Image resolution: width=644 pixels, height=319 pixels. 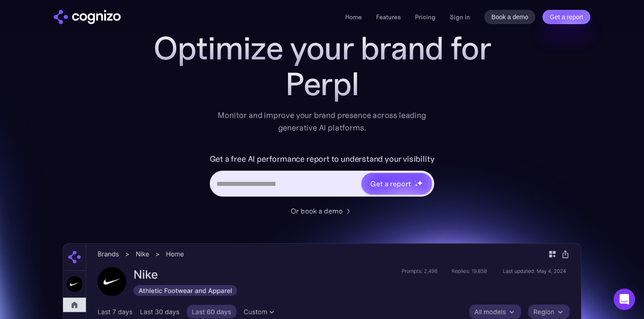 I want to click on a: Features, so click(x=388, y=17).